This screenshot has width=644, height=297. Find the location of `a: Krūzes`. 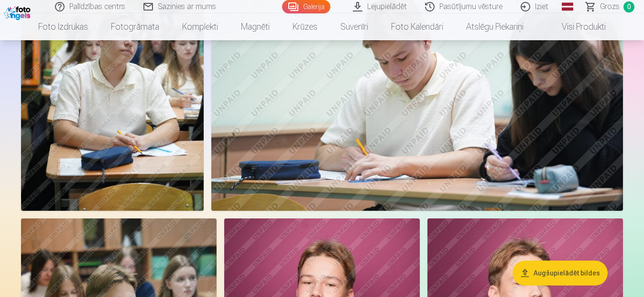

a: Krūzes is located at coordinates (305, 27).